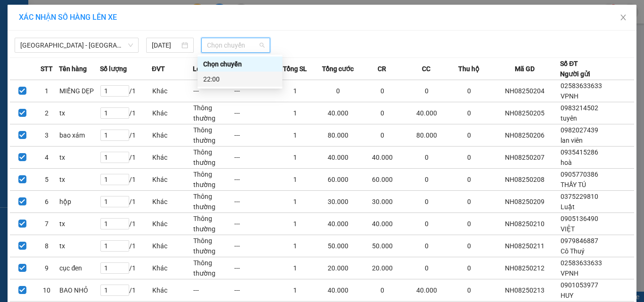 This screenshot has height=302, width=644. Describe the element at coordinates (382, 268) in the screenshot. I see `td: 20.000` at that location.